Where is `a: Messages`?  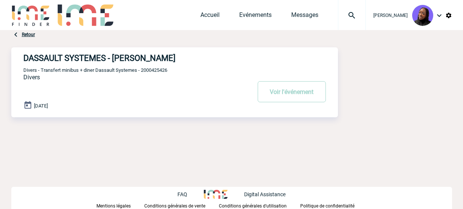
a: Messages is located at coordinates (305, 17).